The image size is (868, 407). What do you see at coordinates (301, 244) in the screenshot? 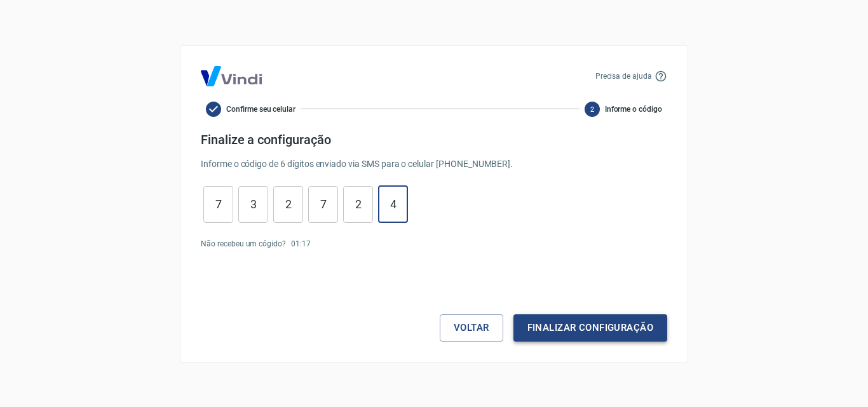
I see `p: 01 : 17` at bounding box center [301, 244].